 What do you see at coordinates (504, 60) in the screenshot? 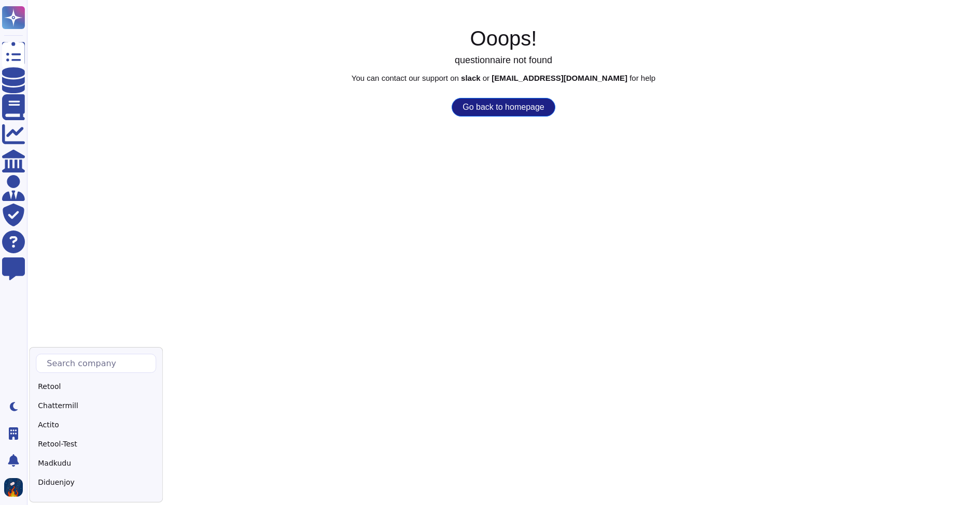
I see `h3: questionnaire not found` at bounding box center [504, 60].